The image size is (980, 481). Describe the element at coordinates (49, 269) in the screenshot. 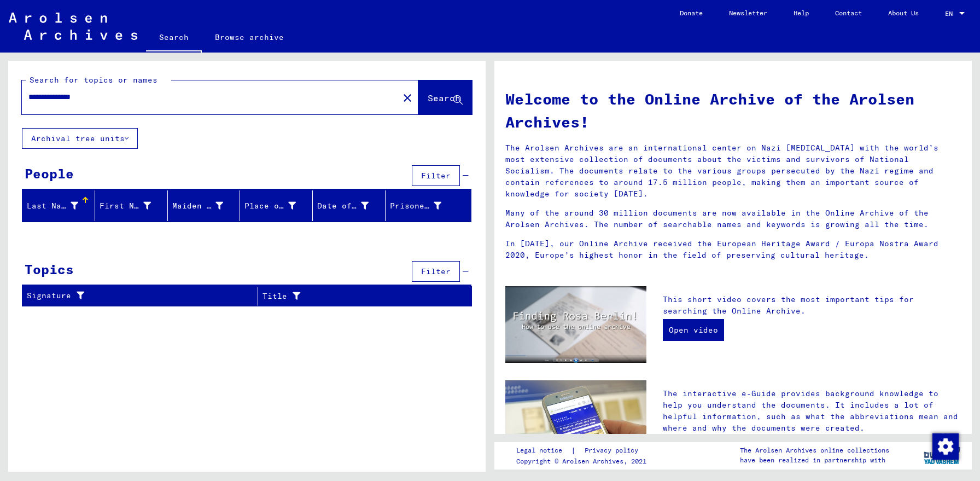

I see `div: Topics` at that location.